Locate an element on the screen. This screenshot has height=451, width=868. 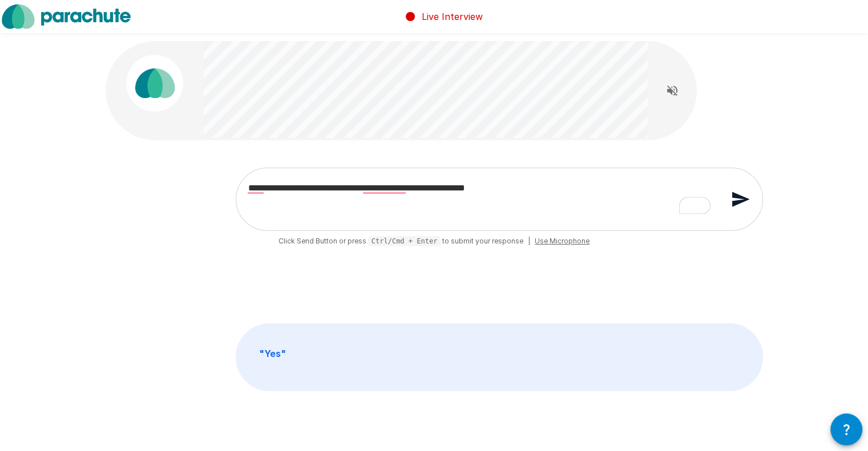
span: Click Send Button or press to submit your response is located at coordinates (401, 241).